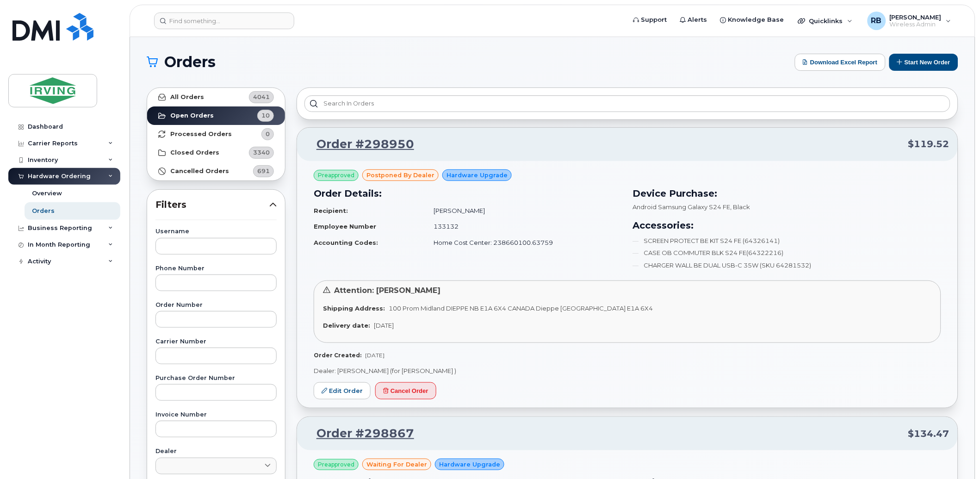  I want to click on strong: Cancelled Orders, so click(199, 172).